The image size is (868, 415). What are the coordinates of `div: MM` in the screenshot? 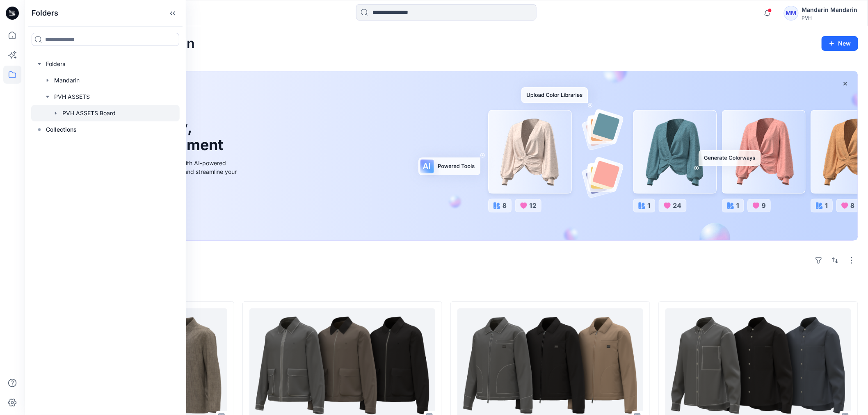 It's located at (791, 13).